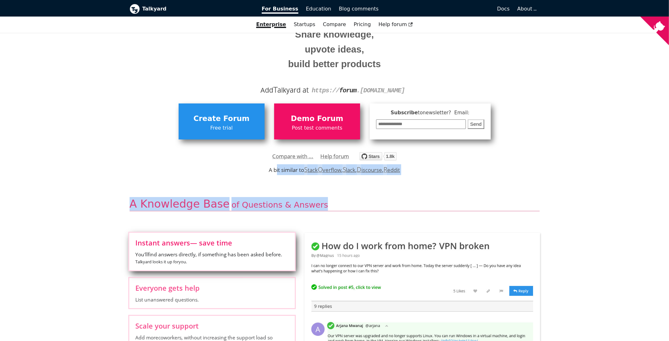 This screenshot has width=669, height=341. What do you see at coordinates (293, 156) in the screenshot?
I see `a: Compare with ...` at bounding box center [293, 156].